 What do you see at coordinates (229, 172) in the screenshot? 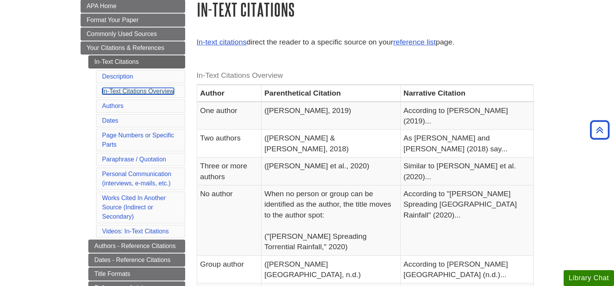
I see `td: Three or more authors` at bounding box center [229, 172].